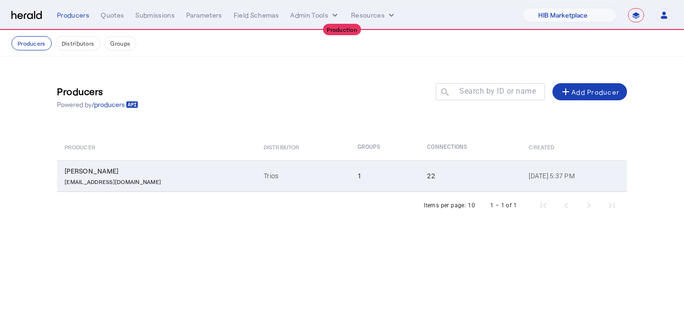  I want to click on h3: Producers, so click(97, 91).